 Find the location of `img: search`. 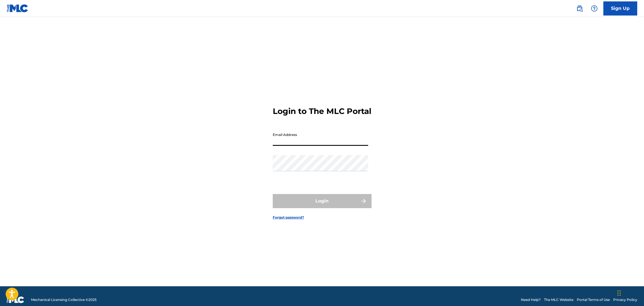

img: search is located at coordinates (579, 9).